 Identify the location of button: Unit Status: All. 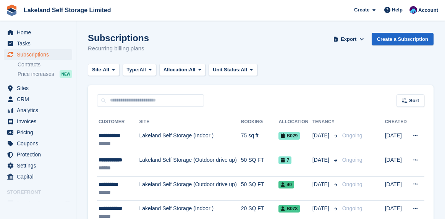
(233, 70).